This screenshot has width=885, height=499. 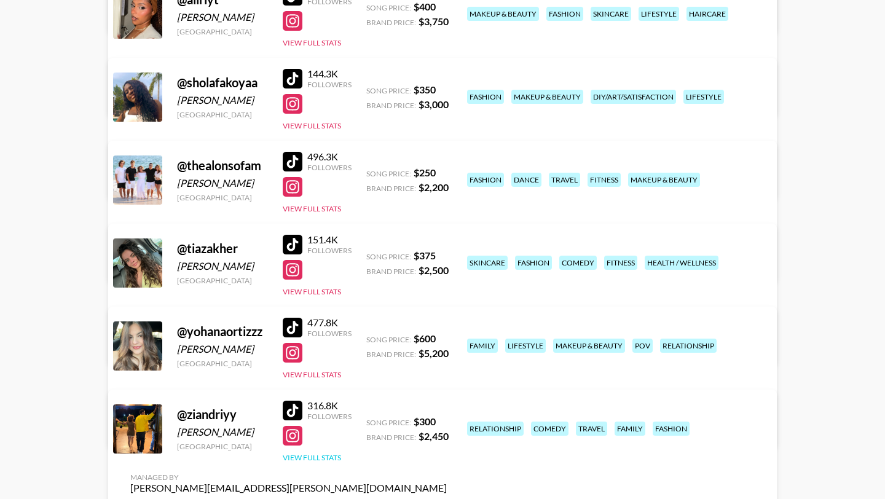 I want to click on div: haircare, so click(x=707, y=14).